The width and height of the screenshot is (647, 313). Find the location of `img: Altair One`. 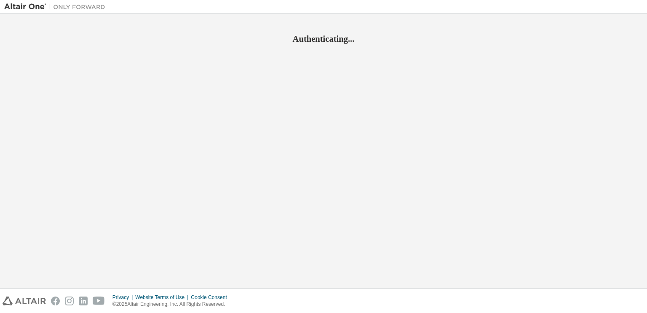

img: Altair One is located at coordinates (57, 7).